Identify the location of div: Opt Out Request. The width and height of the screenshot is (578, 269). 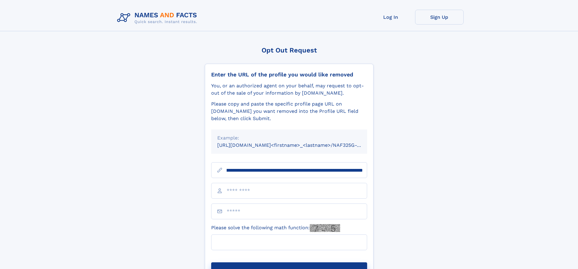
(289, 50).